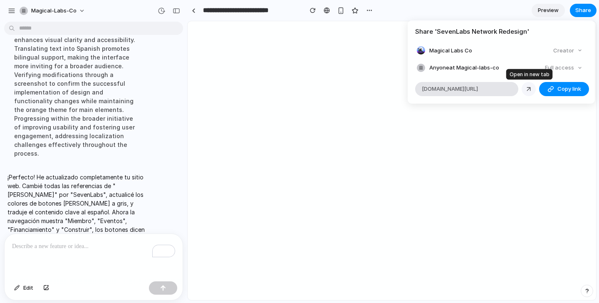  What do you see at coordinates (564, 89) in the screenshot?
I see `button: Copy link` at bounding box center [564, 89].